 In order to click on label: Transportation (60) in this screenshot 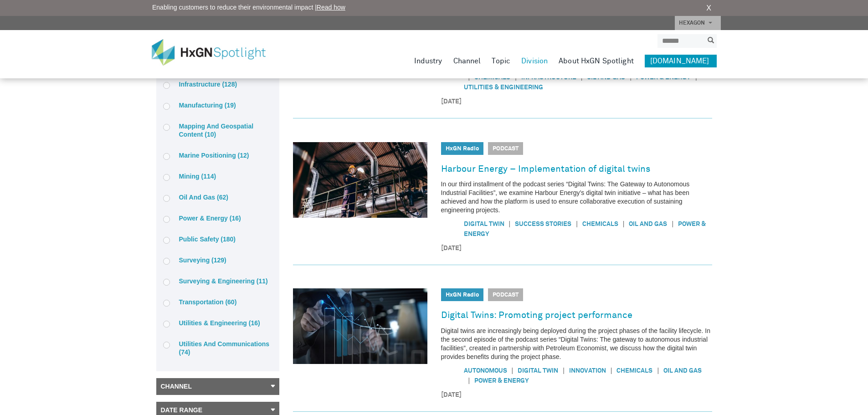, I will do `click(218, 302)`.